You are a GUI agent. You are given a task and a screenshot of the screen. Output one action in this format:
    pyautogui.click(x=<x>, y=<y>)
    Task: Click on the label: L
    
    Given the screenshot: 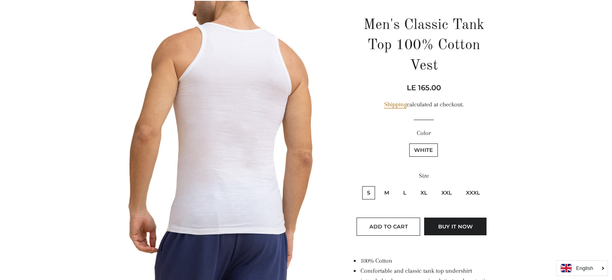 What is the action you would take?
    pyautogui.click(x=405, y=192)
    